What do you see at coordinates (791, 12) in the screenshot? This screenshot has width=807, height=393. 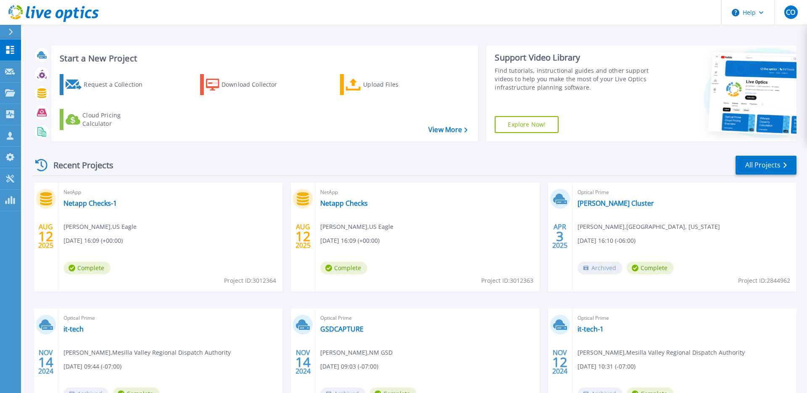 I see `span: CO` at bounding box center [791, 12].